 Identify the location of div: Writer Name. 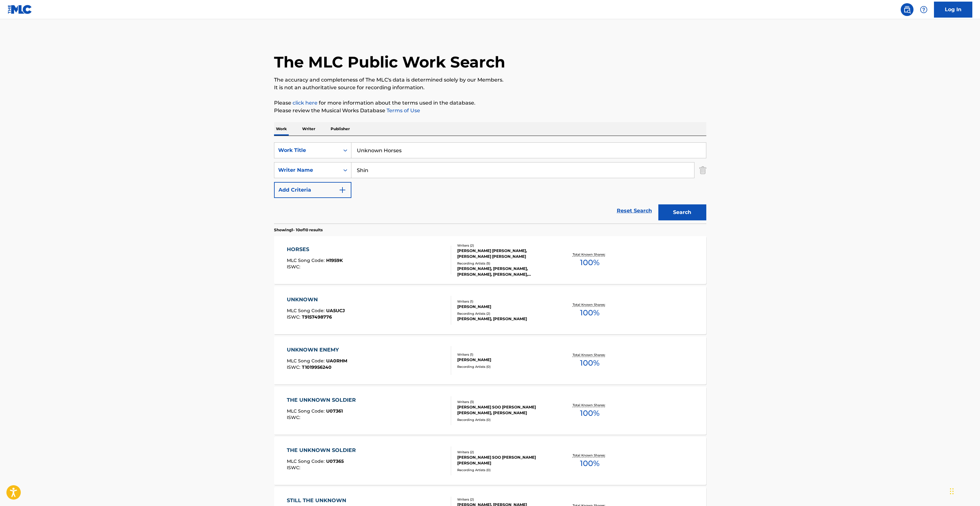
(307, 170).